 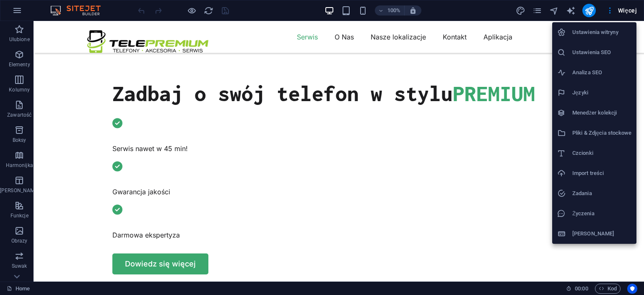 I want to click on h6: Życzenia, so click(x=602, y=213).